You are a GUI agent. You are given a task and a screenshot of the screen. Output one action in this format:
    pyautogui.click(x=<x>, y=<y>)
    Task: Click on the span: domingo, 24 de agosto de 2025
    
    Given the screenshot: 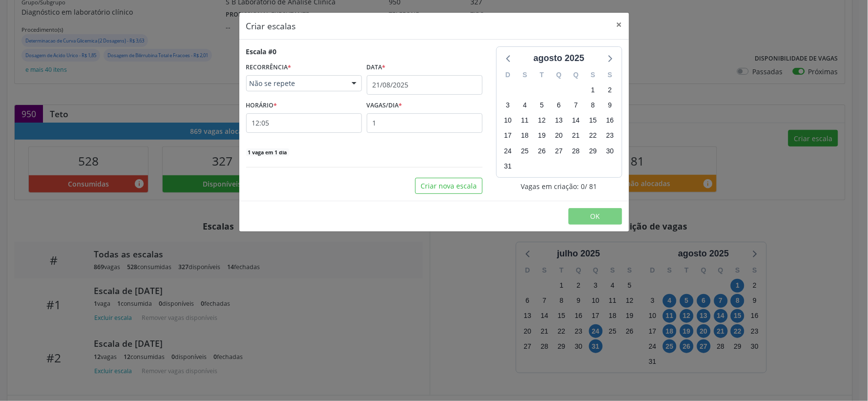 What is the action you would take?
    pyautogui.click(x=508, y=151)
    